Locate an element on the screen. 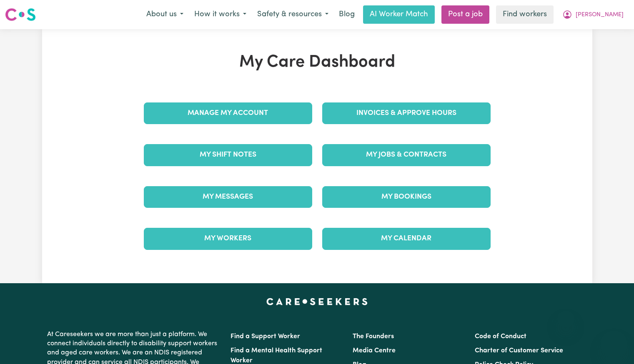 The image size is (634, 364). a: Code of Conduct is located at coordinates (501, 337).